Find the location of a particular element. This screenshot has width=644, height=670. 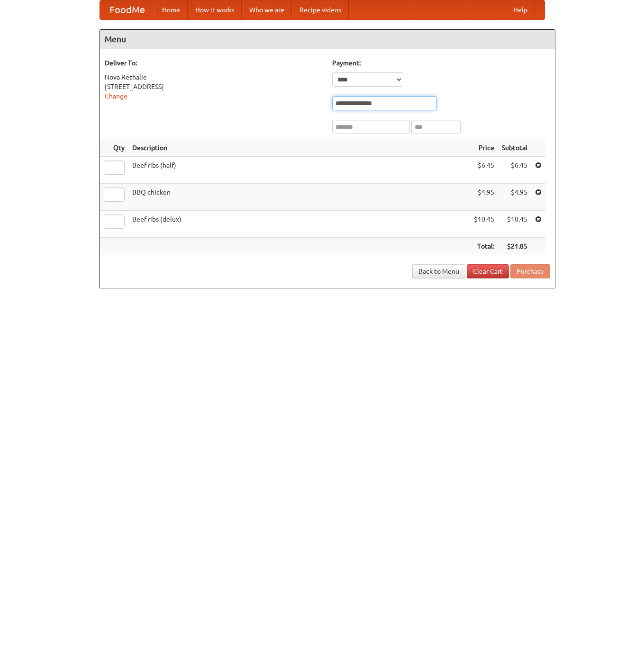

th: Total: is located at coordinates (483, 246).